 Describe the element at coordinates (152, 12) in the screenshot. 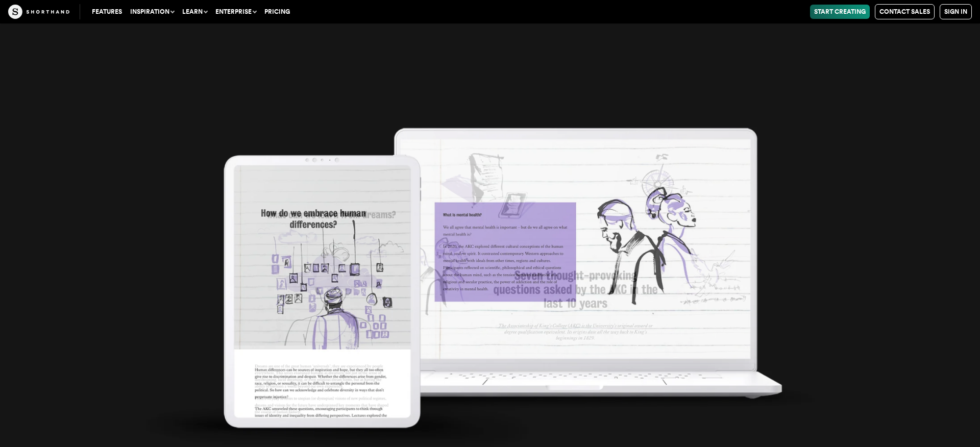

I see `button: Inspiration` at that location.